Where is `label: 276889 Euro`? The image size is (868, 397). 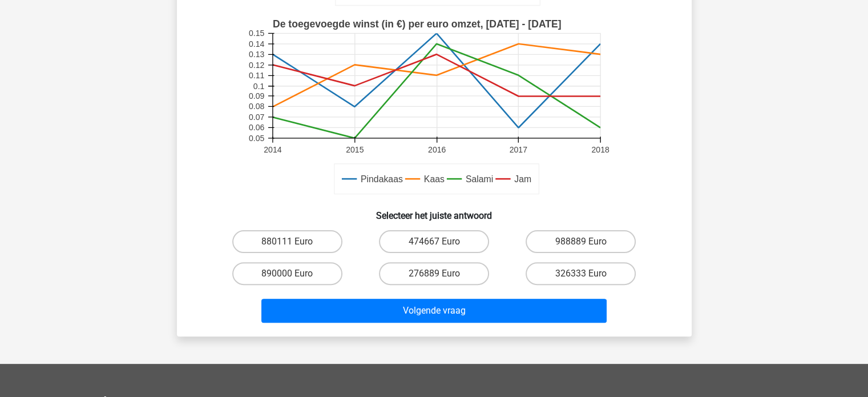 label: 276889 Euro is located at coordinates (433, 273).